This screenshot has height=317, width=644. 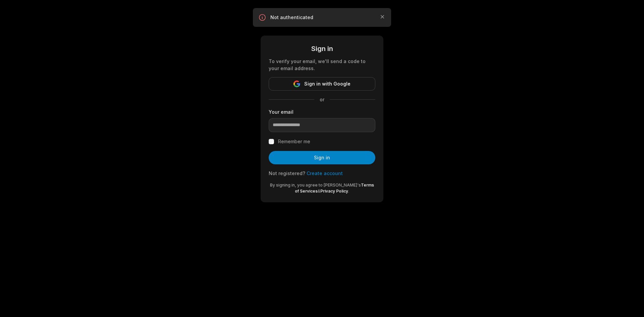 What do you see at coordinates (322, 84) in the screenshot?
I see `button: Sign in with Google` at bounding box center [322, 84].